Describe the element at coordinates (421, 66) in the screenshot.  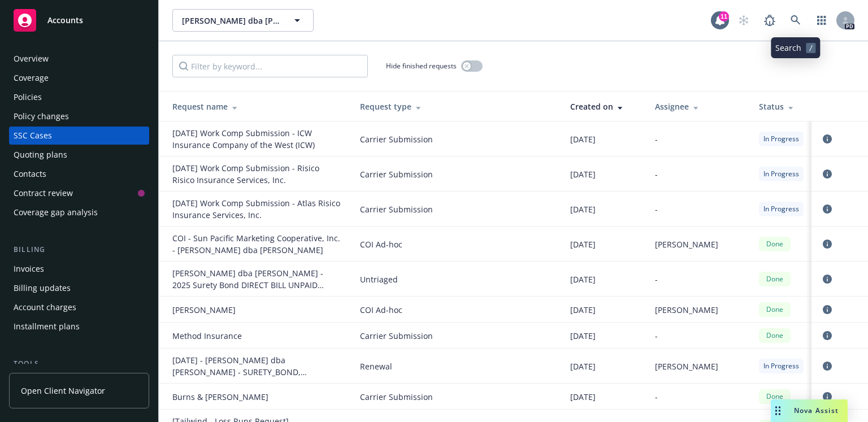
I see `span: Hide finished requests` at that location.